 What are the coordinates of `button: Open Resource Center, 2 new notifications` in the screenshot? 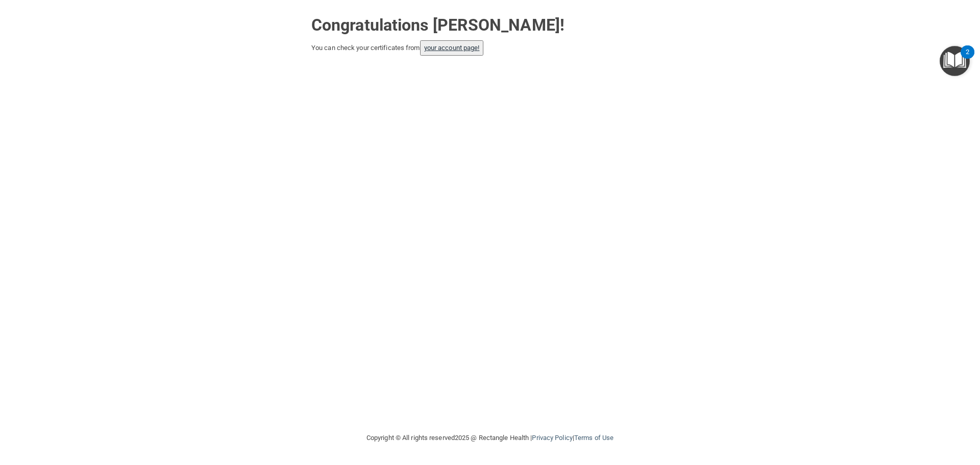 It's located at (955, 61).